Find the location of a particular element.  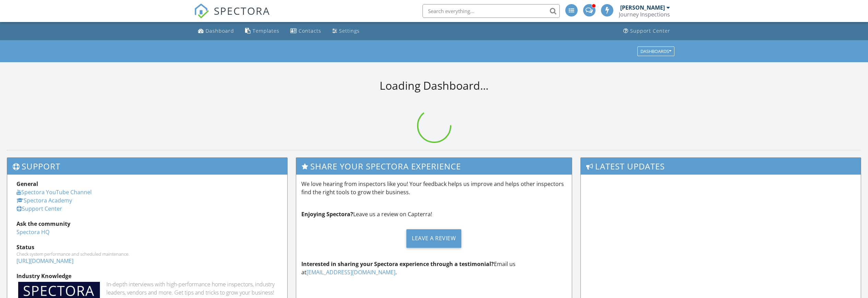

img: The Best Home Inspection Software - Spectora is located at coordinates (202, 11).